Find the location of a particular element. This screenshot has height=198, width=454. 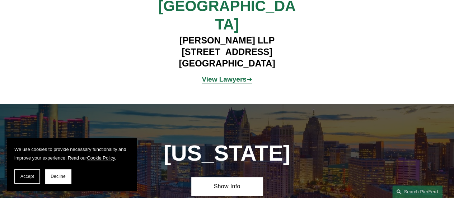

span: Accept is located at coordinates (27, 176).